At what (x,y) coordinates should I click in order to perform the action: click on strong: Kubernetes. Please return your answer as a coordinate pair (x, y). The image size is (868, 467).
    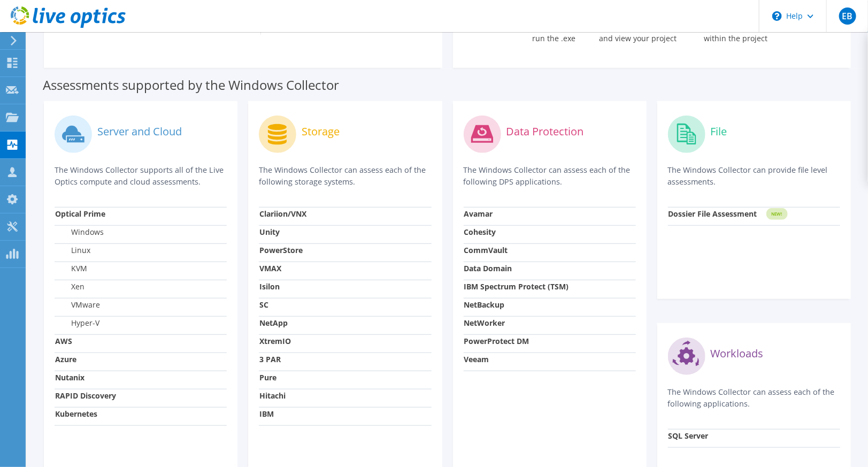
    Looking at the image, I should click on (76, 414).